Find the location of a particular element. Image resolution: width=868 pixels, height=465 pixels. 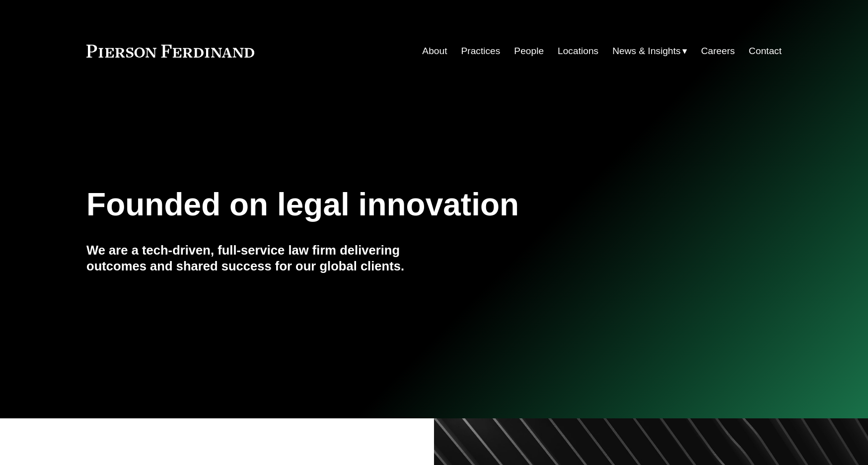

a: folder dropdown is located at coordinates (649, 51).